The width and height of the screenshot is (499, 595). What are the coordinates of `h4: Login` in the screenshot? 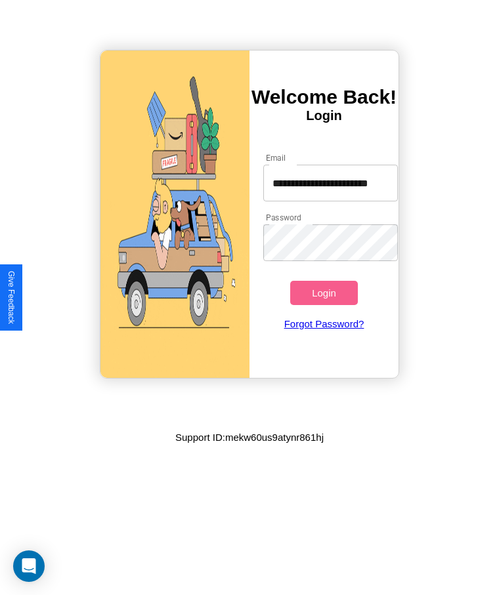 It's located at (324, 116).